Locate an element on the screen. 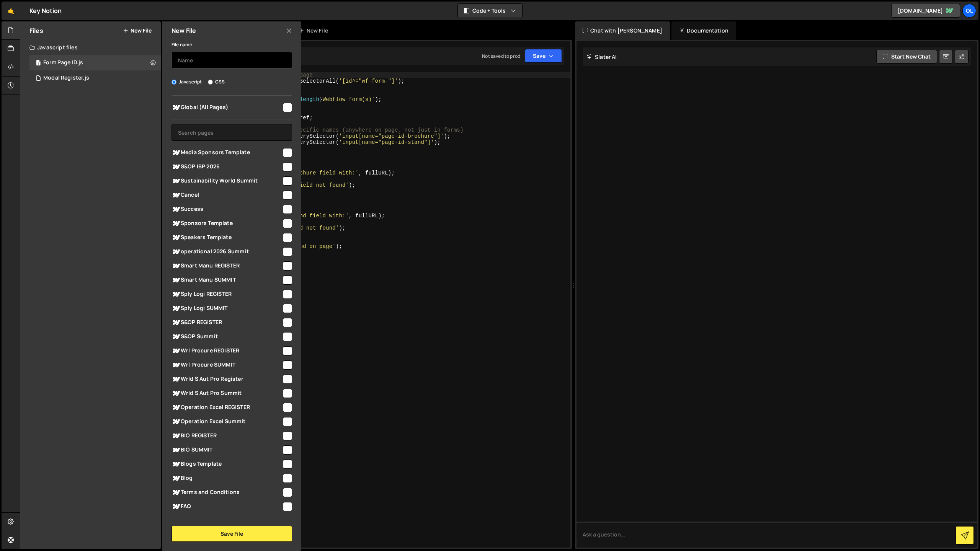  button: Start new chat is located at coordinates (906, 57).